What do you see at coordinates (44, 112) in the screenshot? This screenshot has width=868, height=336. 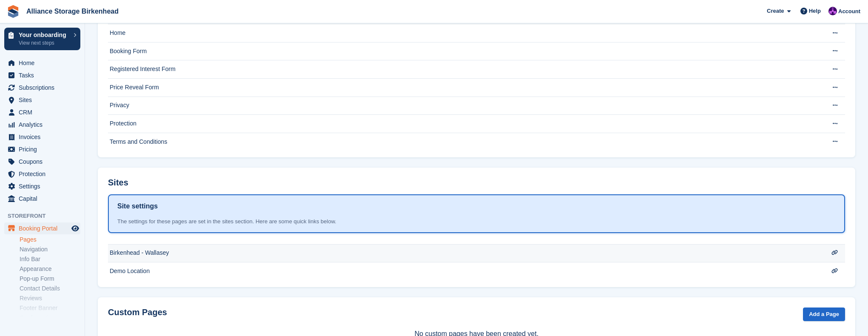 I see `span: CRM` at bounding box center [44, 112].